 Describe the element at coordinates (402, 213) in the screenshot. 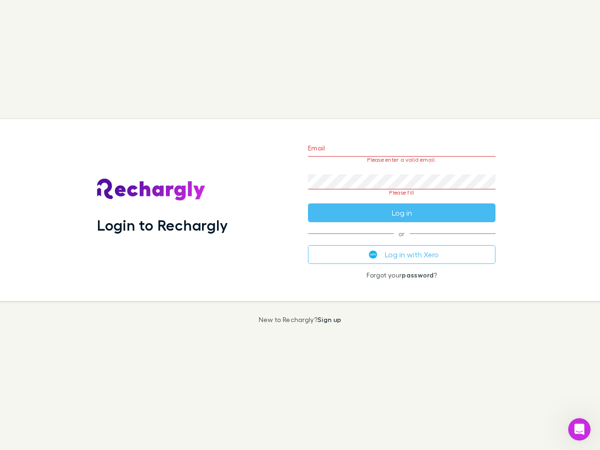

I see `button: Log in` at that location.